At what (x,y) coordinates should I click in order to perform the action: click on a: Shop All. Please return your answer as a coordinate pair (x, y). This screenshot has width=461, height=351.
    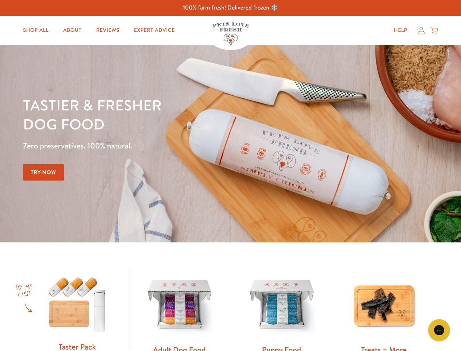
    Looking at the image, I should click on (36, 30).